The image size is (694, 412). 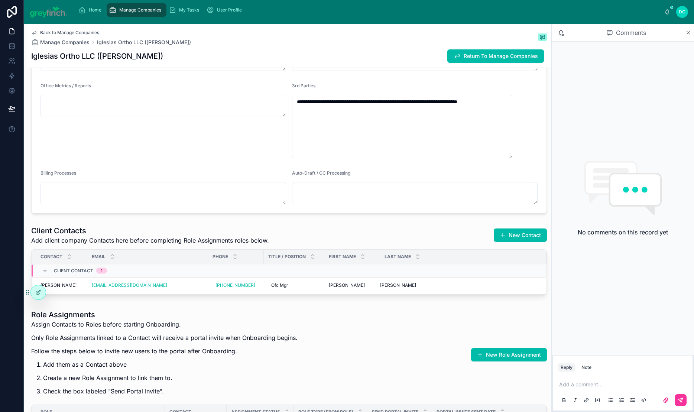 I want to click on span: Back to Manage Companies, so click(x=69, y=33).